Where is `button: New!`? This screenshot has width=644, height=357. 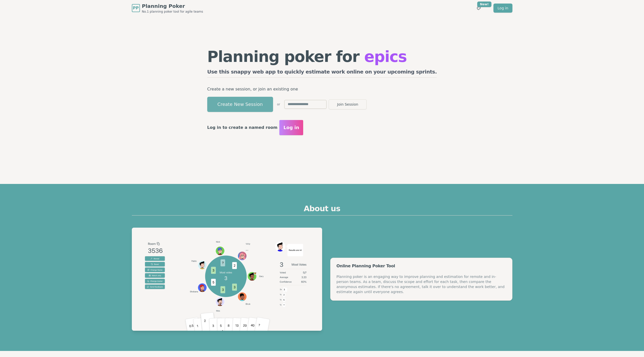
button: New! is located at coordinates (479, 8).